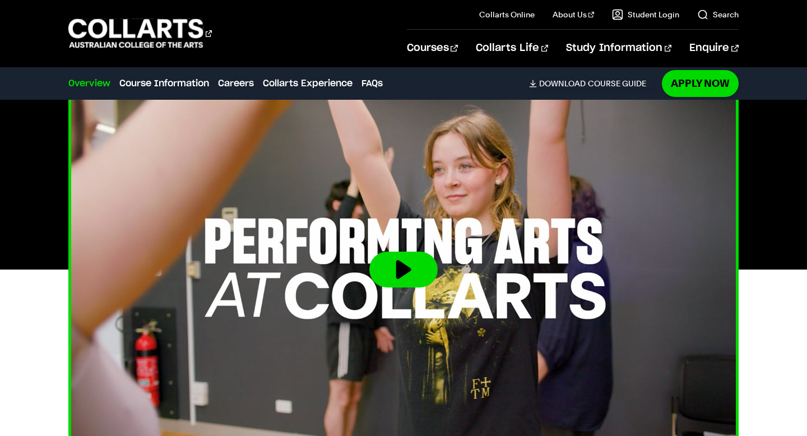 This screenshot has height=436, width=807. I want to click on a: FAQs, so click(372, 84).